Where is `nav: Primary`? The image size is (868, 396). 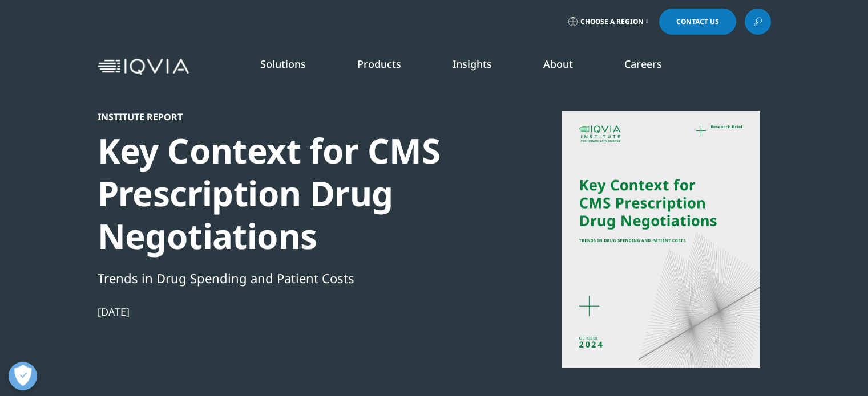 nav: Primary is located at coordinates (482, 66).